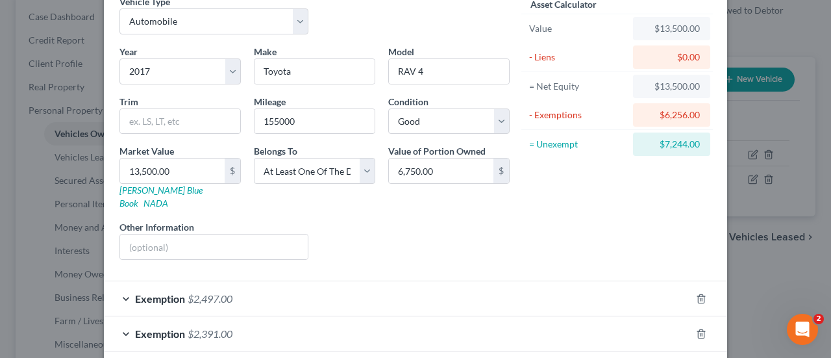 This screenshot has height=358, width=831. I want to click on div: = Unexempt, so click(578, 144).